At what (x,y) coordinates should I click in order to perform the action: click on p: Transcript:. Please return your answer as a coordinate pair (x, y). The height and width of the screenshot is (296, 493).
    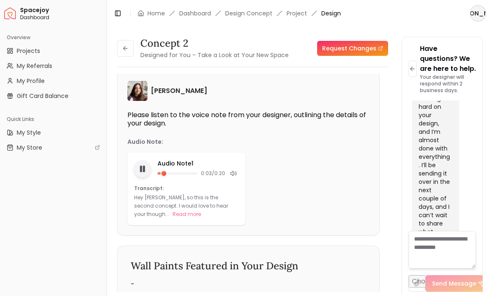
    Looking at the image, I should click on (186, 189).